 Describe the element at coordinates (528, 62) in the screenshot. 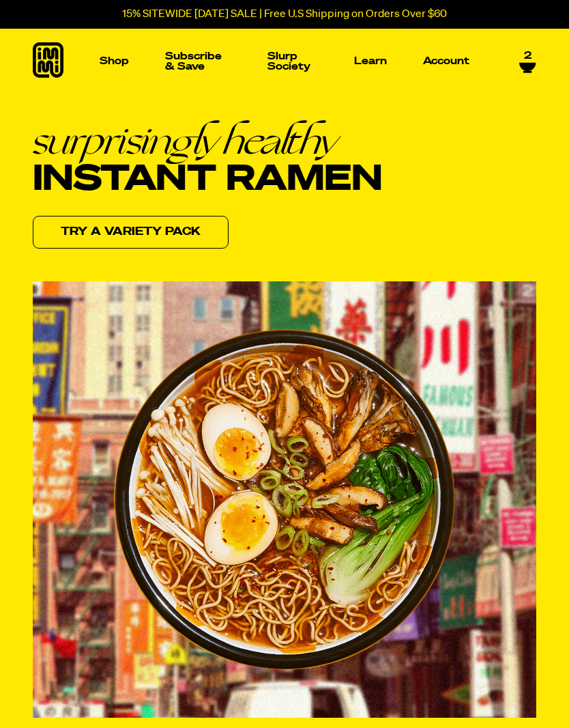

I see `a: 2` at that location.